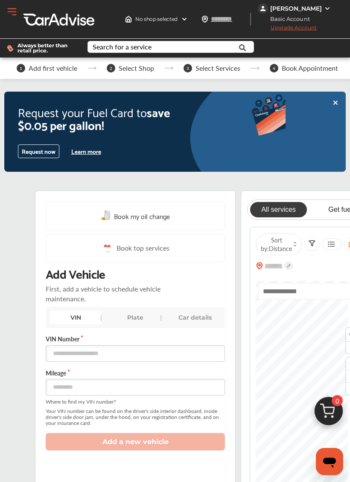  Describe the element at coordinates (106, 216) in the screenshot. I see `img: oil-change.e5047c97.svg` at that location.